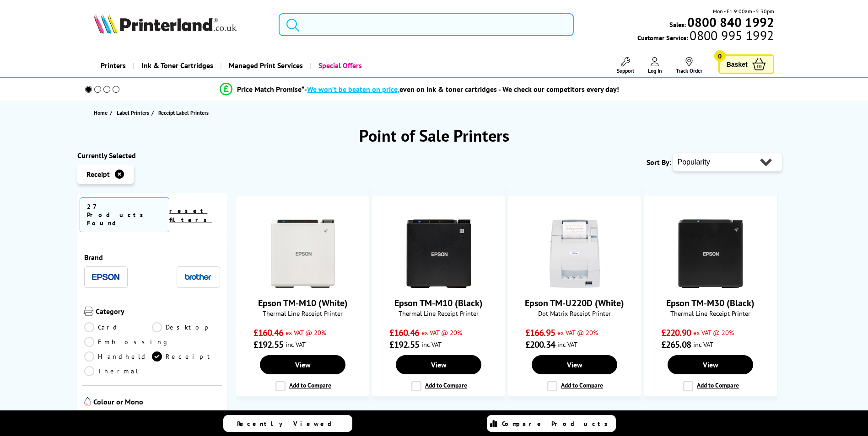  I want to click on a: Printerland Logo, so click(180, 25).